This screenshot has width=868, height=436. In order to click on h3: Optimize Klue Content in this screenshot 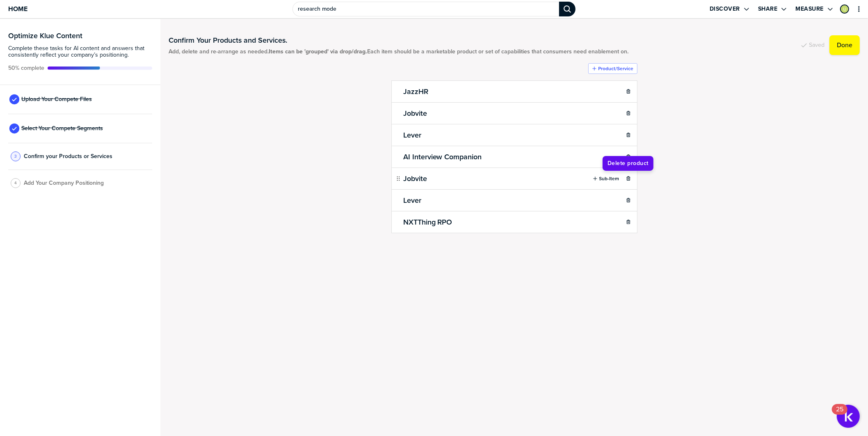, I will do `click(80, 36)`.